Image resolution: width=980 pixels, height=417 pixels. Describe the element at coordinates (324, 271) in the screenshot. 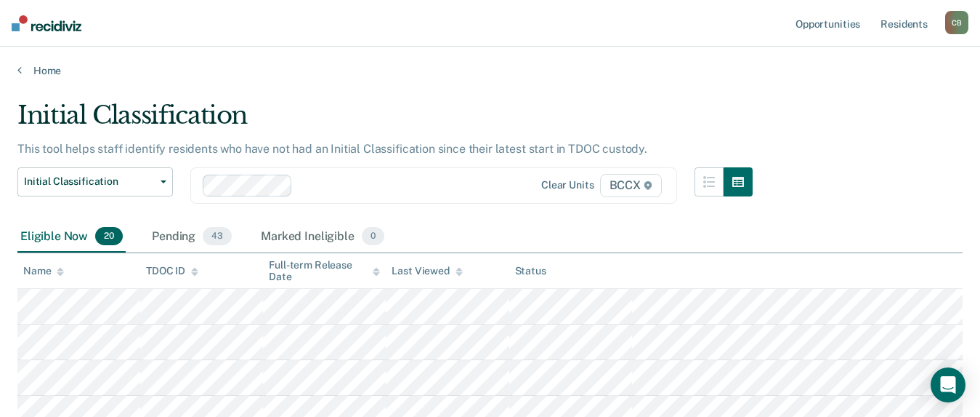

I see `div: Full-term Release Date` at that location.